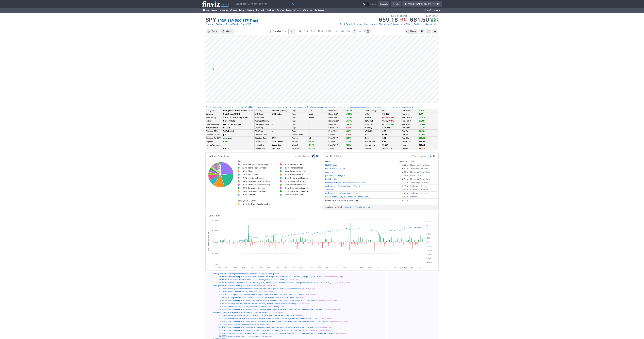  What do you see at coordinates (348, 128) in the screenshot?
I see `span: -0.10%` at bounding box center [348, 128].